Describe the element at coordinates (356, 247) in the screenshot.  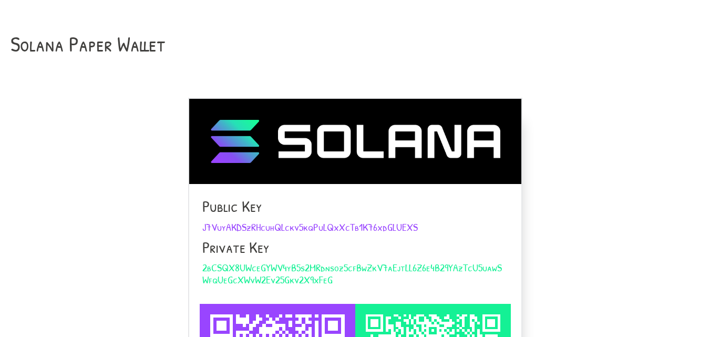
I see `h4: Private Key` at that location.